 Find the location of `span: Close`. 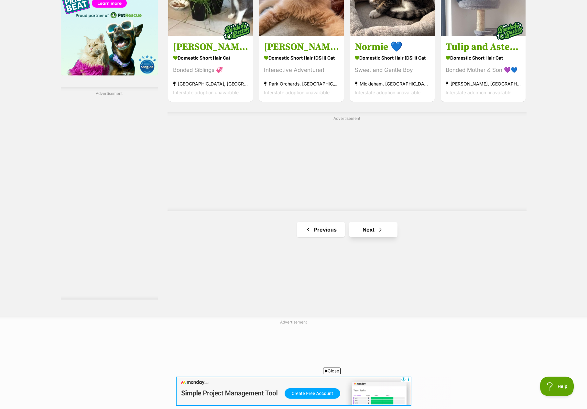

span: Close is located at coordinates (332, 370).